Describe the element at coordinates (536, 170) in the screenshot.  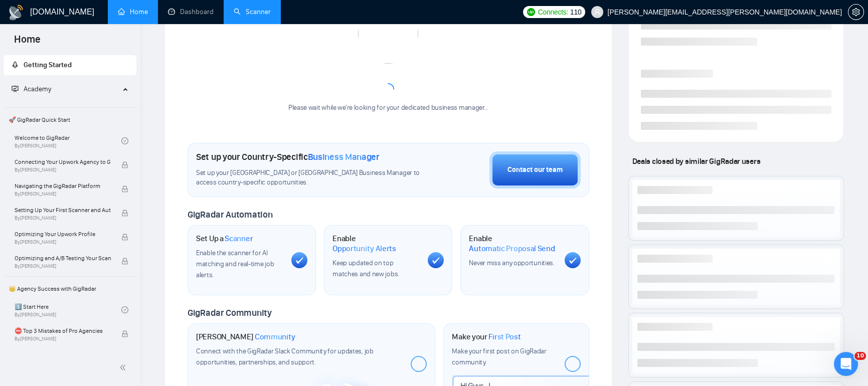
I see `button: Contact our team` at that location.